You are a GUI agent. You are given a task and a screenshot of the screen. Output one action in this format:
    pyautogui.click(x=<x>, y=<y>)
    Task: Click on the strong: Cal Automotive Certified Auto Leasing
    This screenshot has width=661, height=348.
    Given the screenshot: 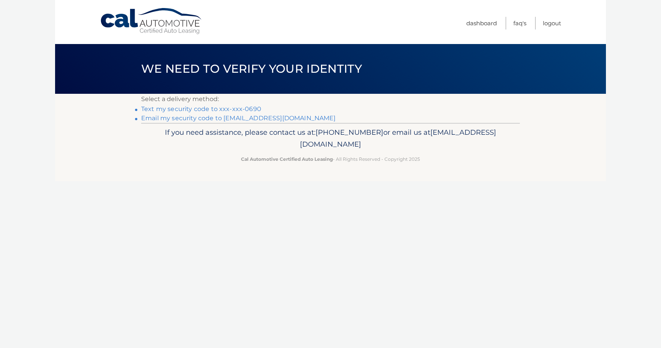 What is the action you would take?
    pyautogui.click(x=287, y=159)
    